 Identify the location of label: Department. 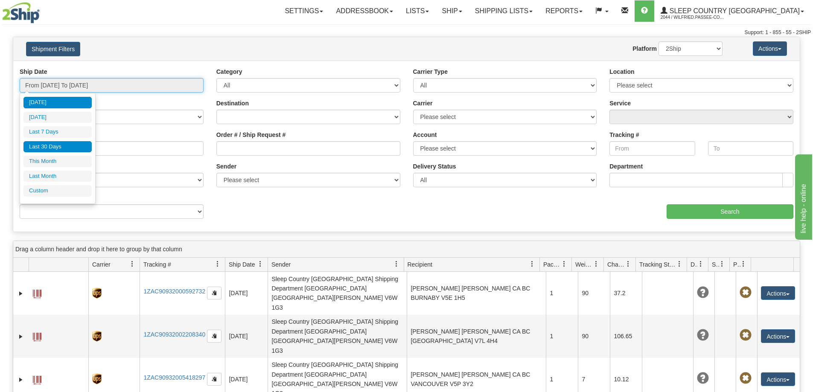
(626, 166).